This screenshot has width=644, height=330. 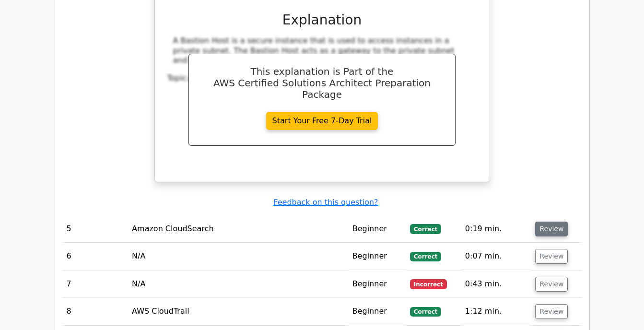 What do you see at coordinates (322, 20) in the screenshot?
I see `h3: Explanation` at bounding box center [322, 20].